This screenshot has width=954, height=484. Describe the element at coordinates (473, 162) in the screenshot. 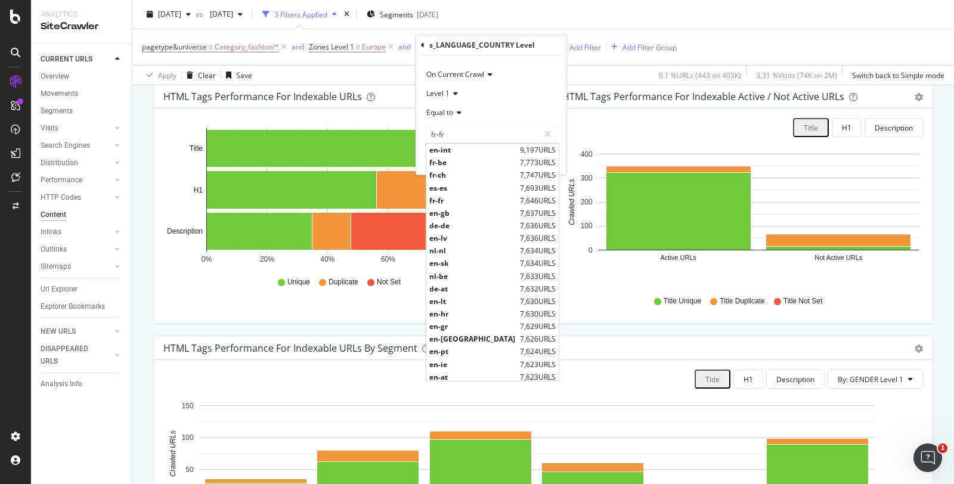

I see `span: fr-be` at that location.